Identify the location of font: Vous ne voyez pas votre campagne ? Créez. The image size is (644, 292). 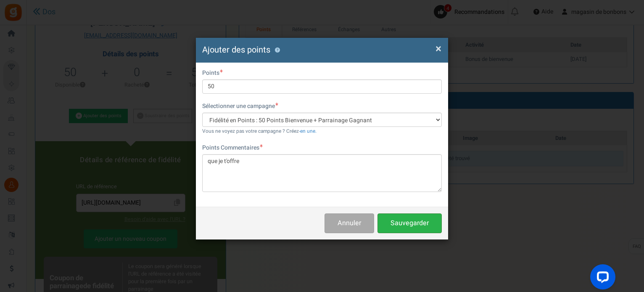
(250, 131).